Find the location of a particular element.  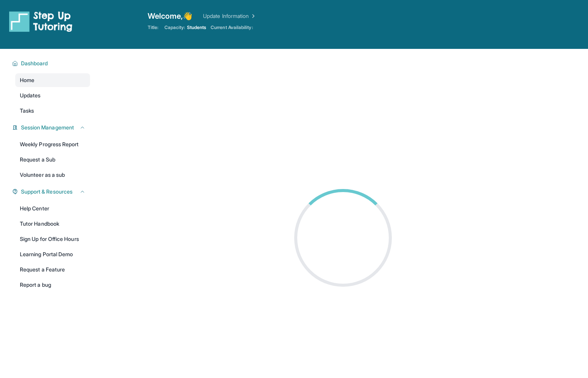

a: Home is located at coordinates (53, 81).